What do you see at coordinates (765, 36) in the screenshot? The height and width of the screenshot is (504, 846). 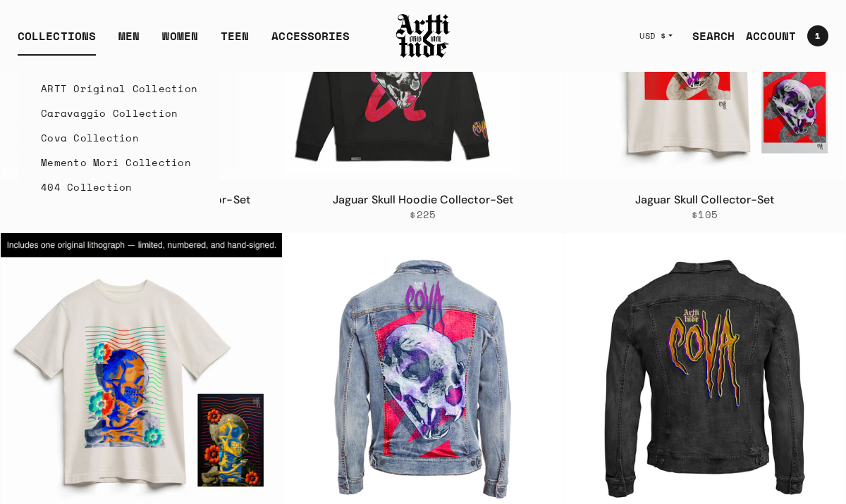 I see `a: ACCOUNT` at bounding box center [765, 36].